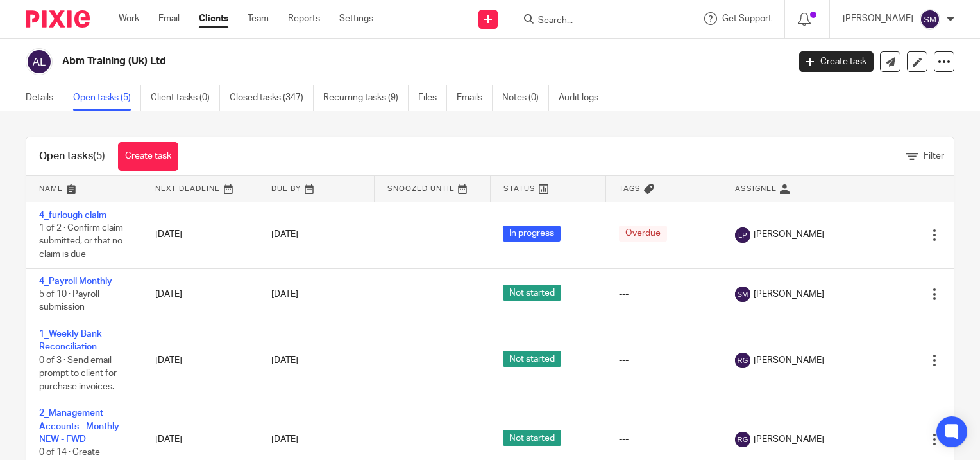 Image resolution: width=980 pixels, height=460 pixels. What do you see at coordinates (129, 19) in the screenshot?
I see `a: Work` at bounding box center [129, 19].